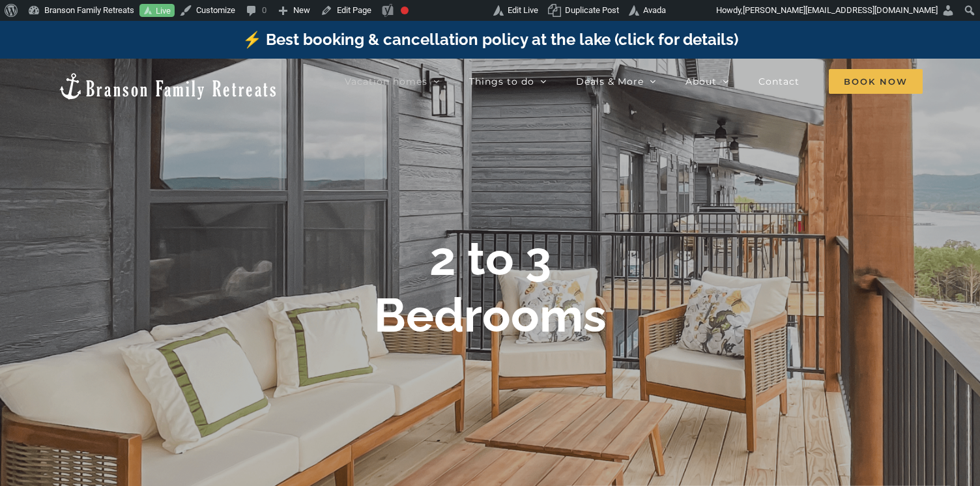 This screenshot has height=486, width=980. What do you see at coordinates (393, 82) in the screenshot?
I see `a: Vacation homes` at bounding box center [393, 82].